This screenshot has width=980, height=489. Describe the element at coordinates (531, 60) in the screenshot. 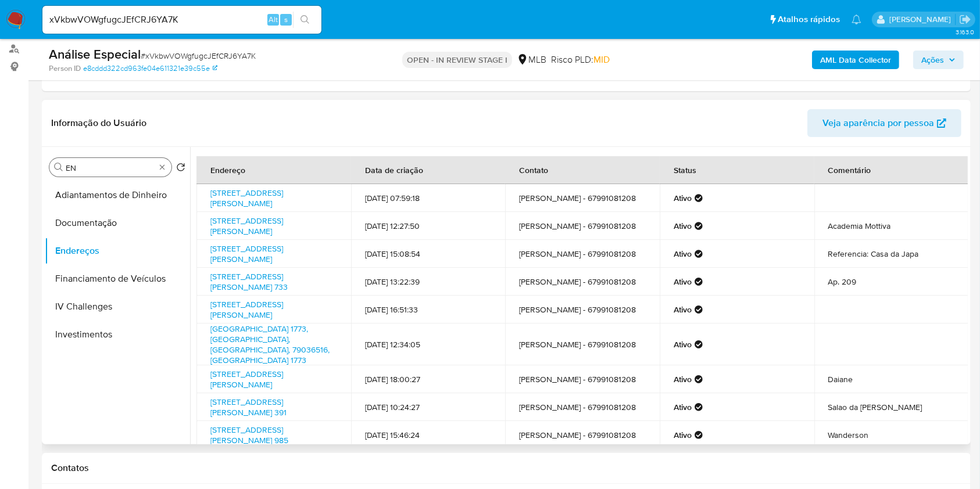

I see `div: MLB` at that location.